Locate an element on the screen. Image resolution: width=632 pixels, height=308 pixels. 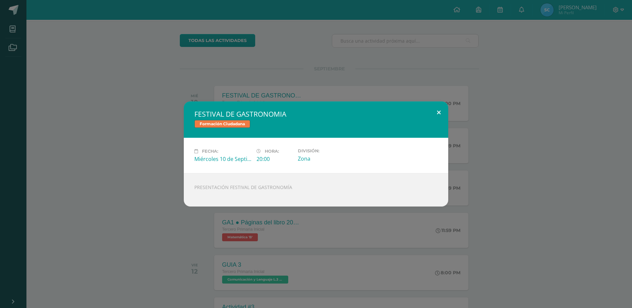
button: Close (Esc) is located at coordinates (439, 113).